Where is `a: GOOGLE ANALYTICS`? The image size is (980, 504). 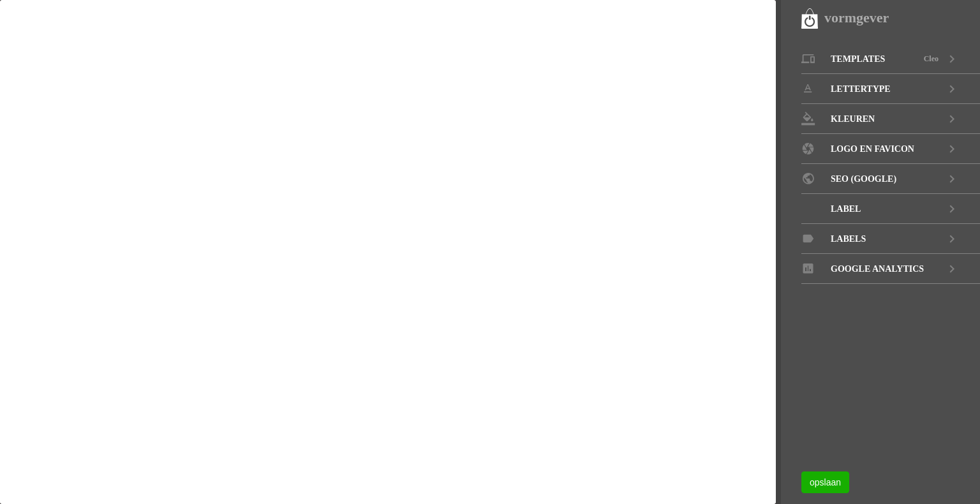 a: GOOGLE ANALYTICS is located at coordinates (890, 269).